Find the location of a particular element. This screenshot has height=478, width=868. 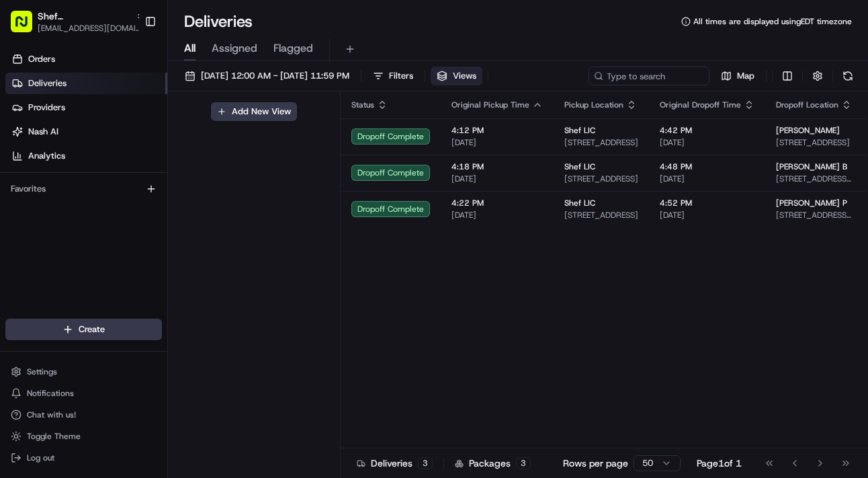

span: Pylon is located at coordinates (148, 302).